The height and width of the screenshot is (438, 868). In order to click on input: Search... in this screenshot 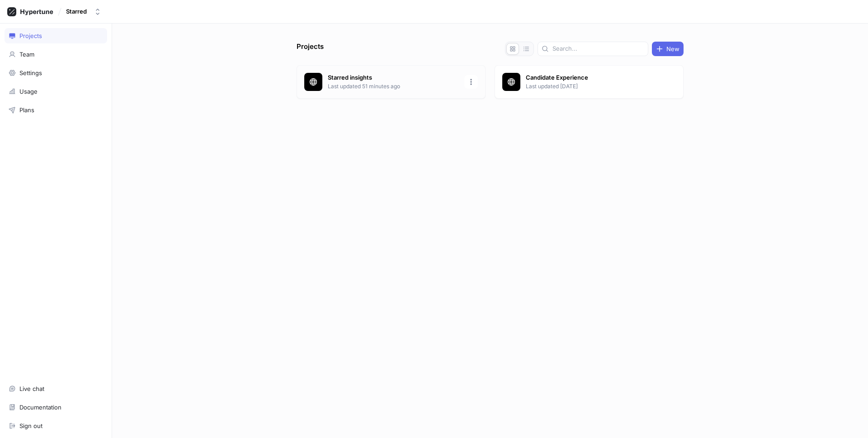, I will do `click(598, 49)`.